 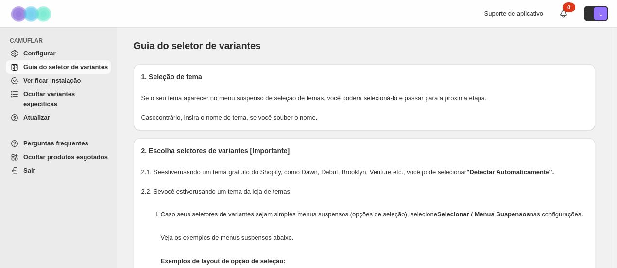 I want to click on font: Caso, so click(x=149, y=117).